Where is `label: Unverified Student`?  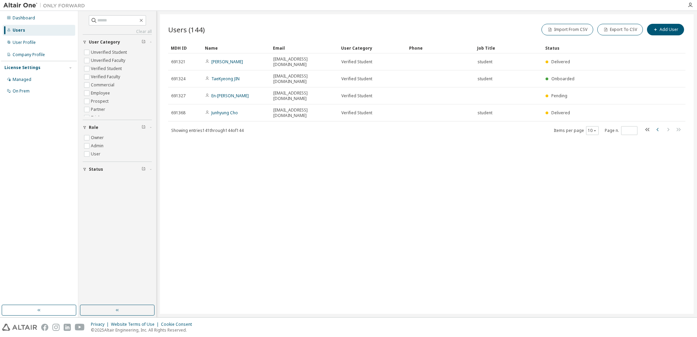 label: Unverified Student is located at coordinates (110, 52).